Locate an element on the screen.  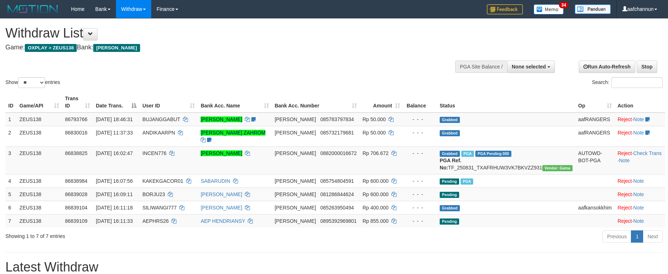
span: 86838825 is located at coordinates (76, 153).